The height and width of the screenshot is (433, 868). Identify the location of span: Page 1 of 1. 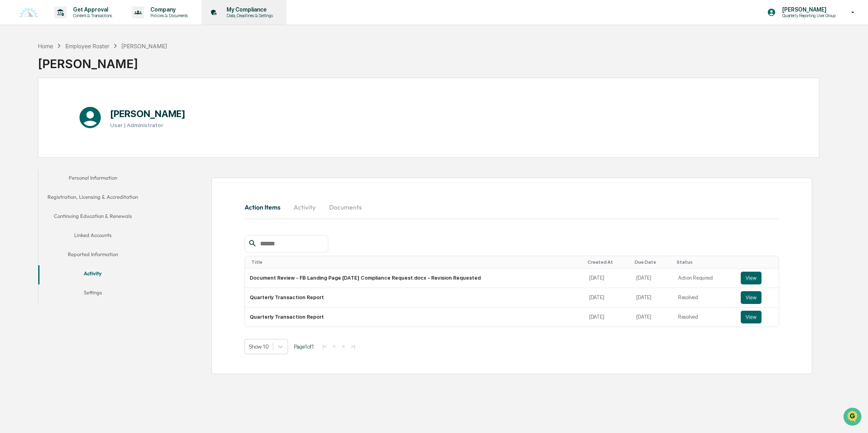
(304, 347).